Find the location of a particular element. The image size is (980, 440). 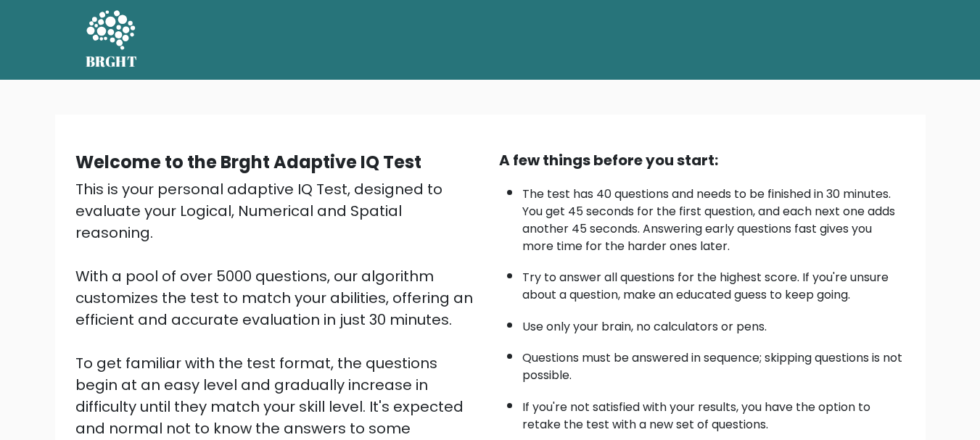

li: Use only your brain, no calculators or pens. is located at coordinates (714, 324).